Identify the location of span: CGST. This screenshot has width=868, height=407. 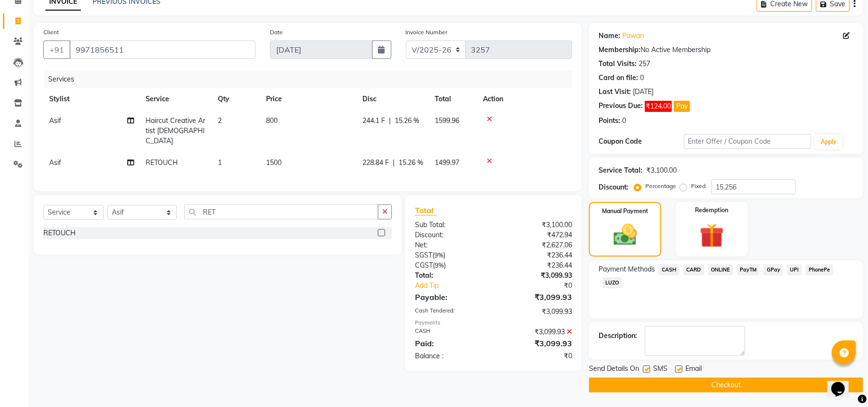
(424, 266).